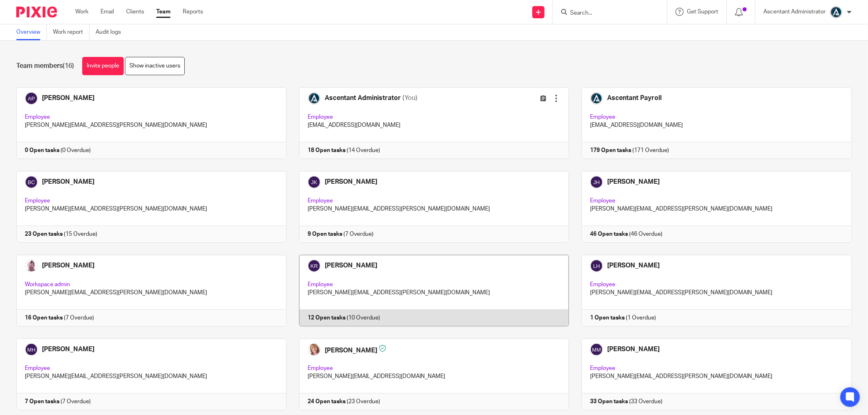 The image size is (868, 415). Describe the element at coordinates (135, 12) in the screenshot. I see `a: Clients` at that location.